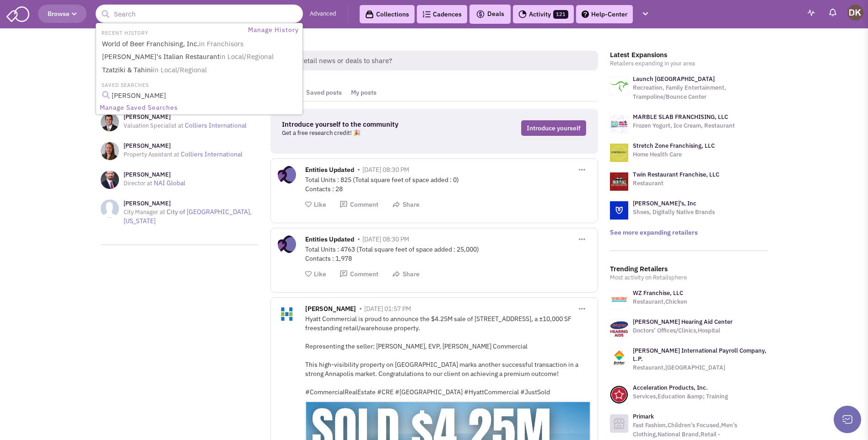  What do you see at coordinates (448, 254) in the screenshot?
I see `div: Total Units : 4763 (Total square feet of space added : 25,000) Contacts : 1,978` at bounding box center [448, 254].